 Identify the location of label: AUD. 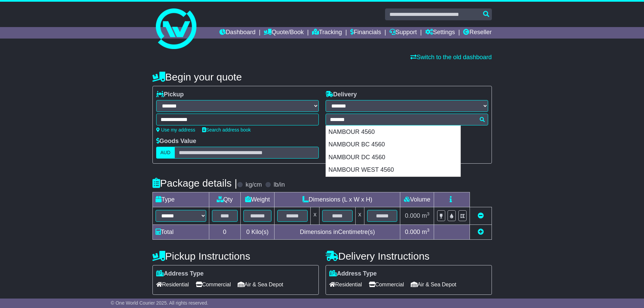
(166, 152).